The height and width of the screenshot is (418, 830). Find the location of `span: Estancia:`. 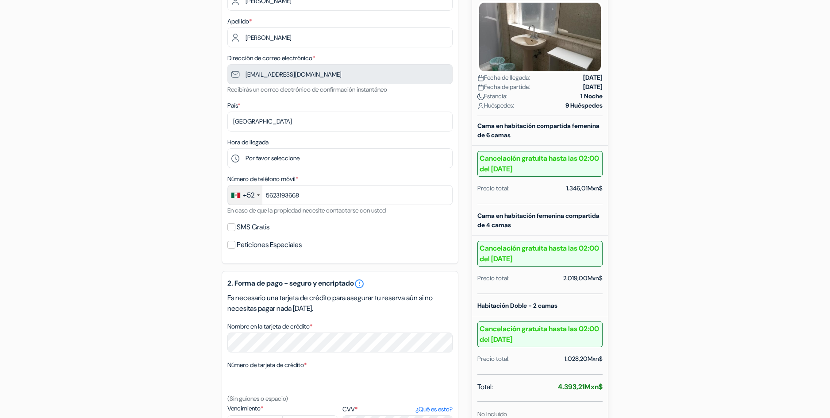

span: Estancia: is located at coordinates (493, 96).